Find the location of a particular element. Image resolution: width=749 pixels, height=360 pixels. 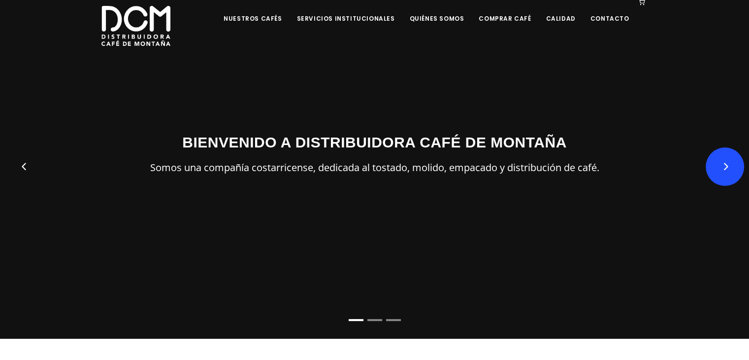

li: Page dot 1 is located at coordinates (356, 320).